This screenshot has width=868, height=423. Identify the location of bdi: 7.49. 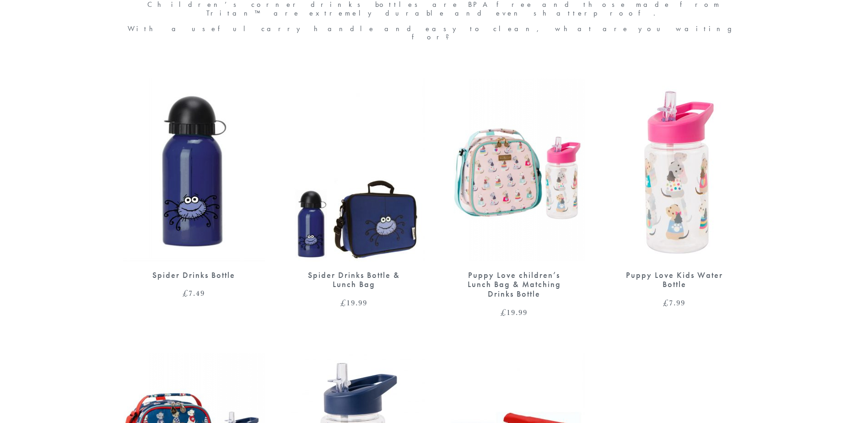
(194, 294).